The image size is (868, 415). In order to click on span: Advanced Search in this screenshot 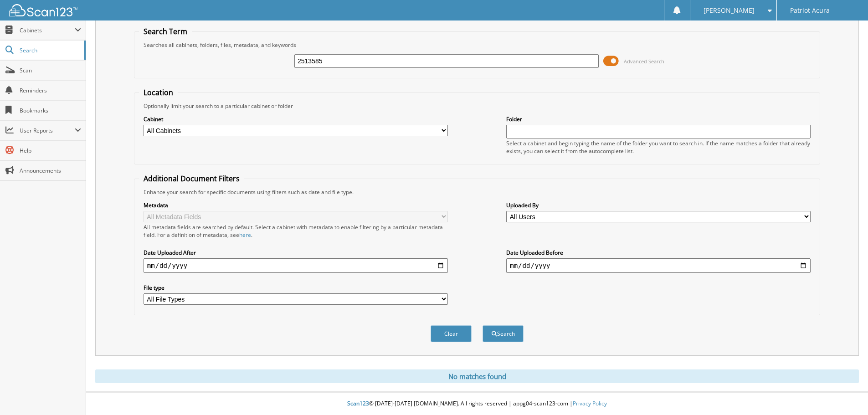, I will do `click(644, 61)`.